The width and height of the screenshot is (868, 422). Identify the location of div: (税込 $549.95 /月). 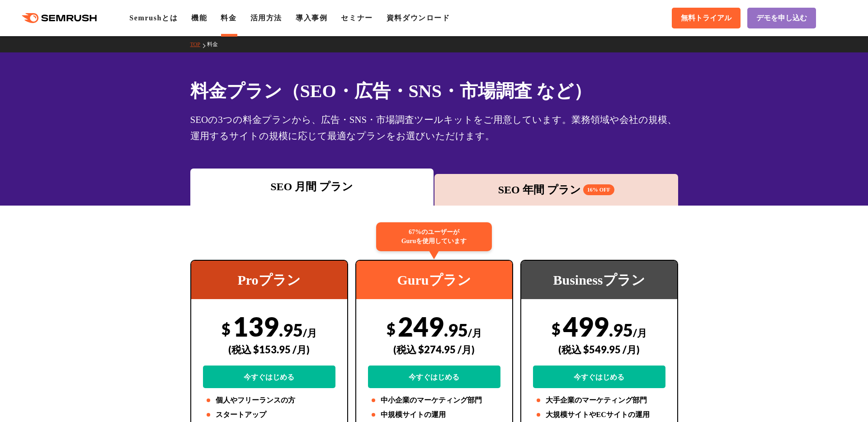
(599, 349).